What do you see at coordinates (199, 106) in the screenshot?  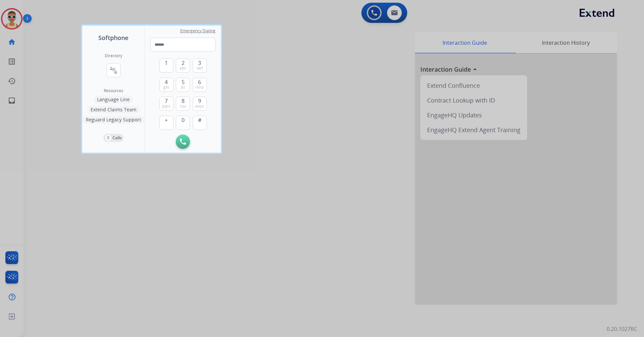 I see `span: wxyz` at bounding box center [199, 106].